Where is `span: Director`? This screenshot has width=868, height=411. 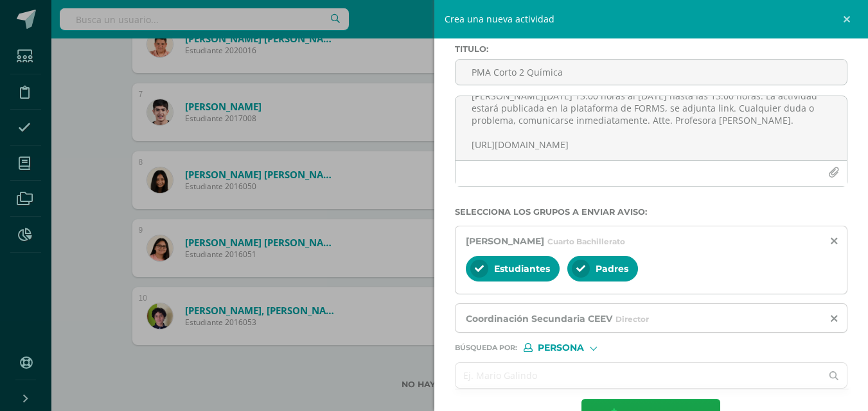 span: Director is located at coordinates (632, 319).